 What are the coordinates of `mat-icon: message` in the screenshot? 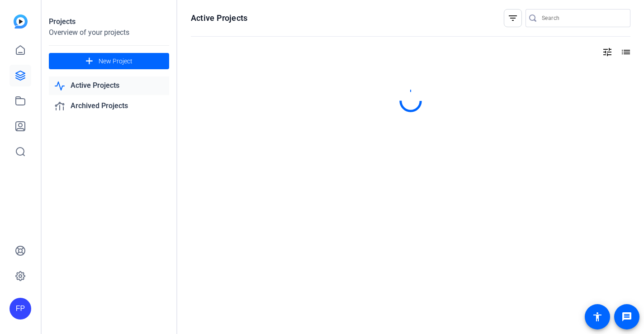 It's located at (627, 317).